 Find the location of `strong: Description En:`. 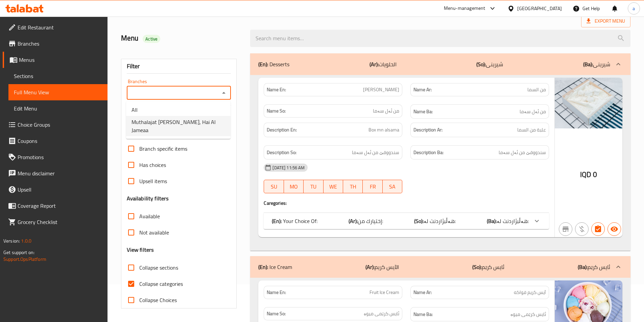

strong: Description En: is located at coordinates (282, 130).